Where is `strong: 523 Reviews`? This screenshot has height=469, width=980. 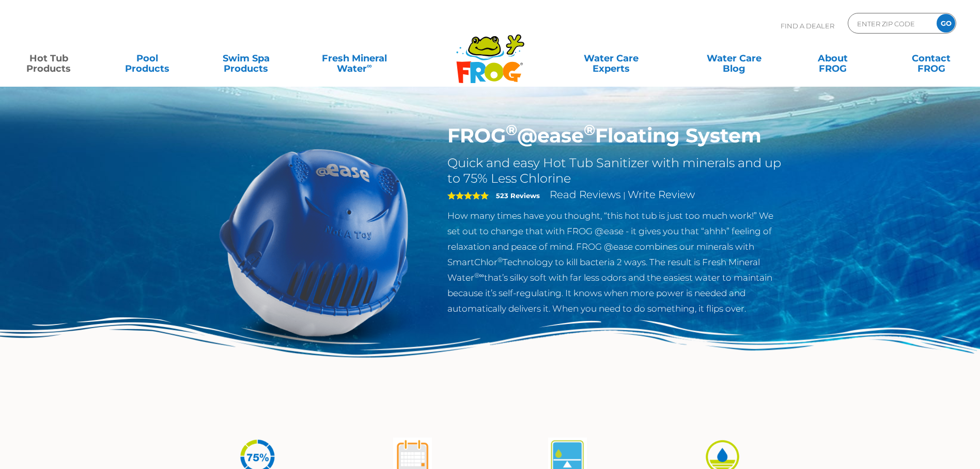 strong: 523 Reviews is located at coordinates (518, 196).